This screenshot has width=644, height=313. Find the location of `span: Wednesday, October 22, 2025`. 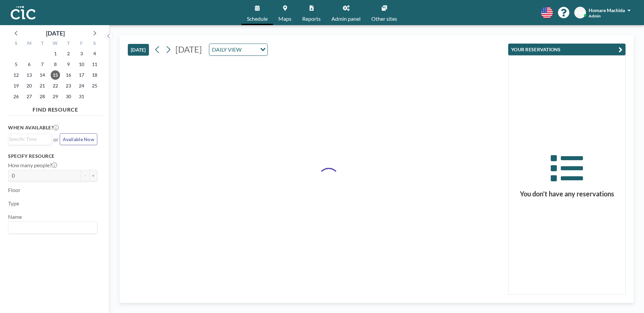

span: Wednesday, October 22, 2025 is located at coordinates (56, 86).